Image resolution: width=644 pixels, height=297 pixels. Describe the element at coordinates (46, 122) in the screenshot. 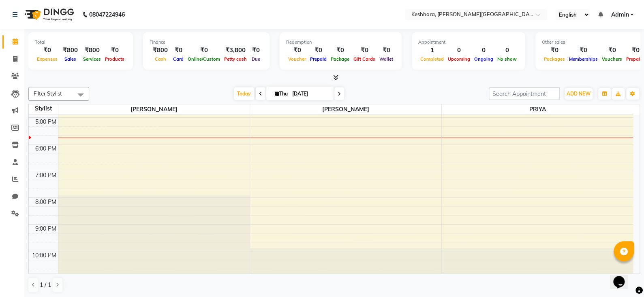

I see `div: 5:00 PM` at that location.